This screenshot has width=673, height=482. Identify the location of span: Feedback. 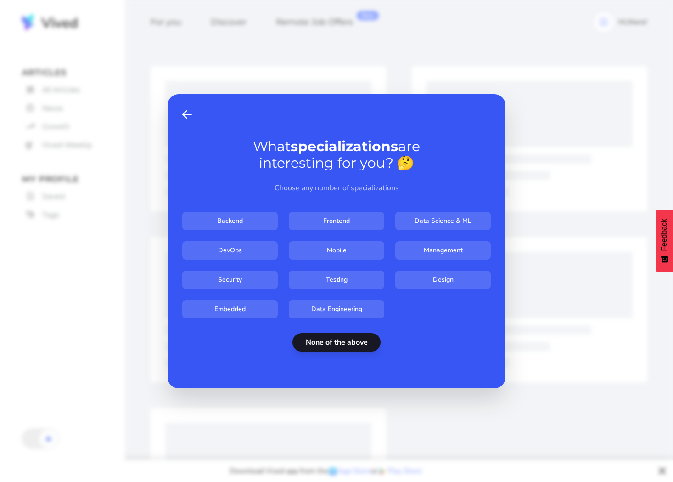
(664, 235).